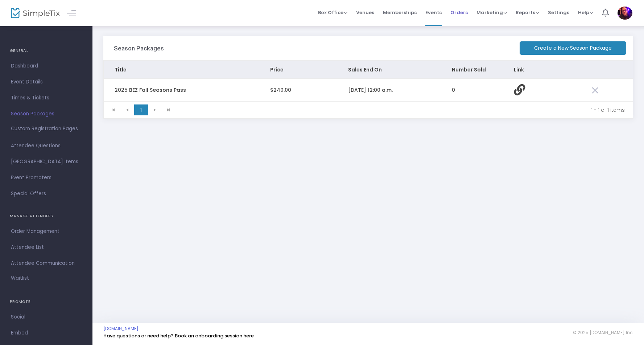 This screenshot has height=345, width=644. I want to click on span: Help, so click(586, 12).